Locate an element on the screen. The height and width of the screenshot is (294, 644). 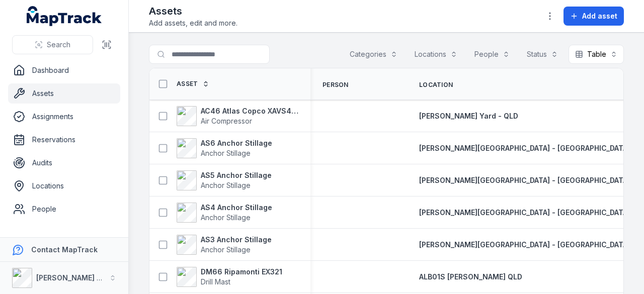
button: People is located at coordinates (492, 54).